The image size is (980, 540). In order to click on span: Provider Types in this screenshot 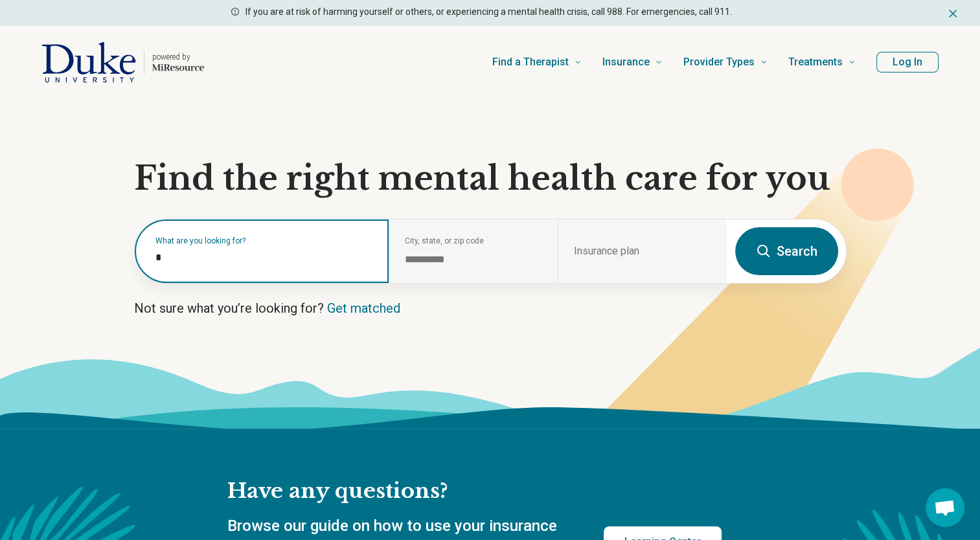, I will do `click(718, 62)`.